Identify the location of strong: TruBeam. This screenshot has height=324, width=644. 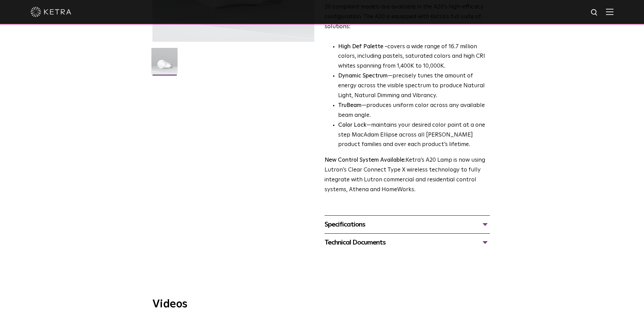
(350, 105).